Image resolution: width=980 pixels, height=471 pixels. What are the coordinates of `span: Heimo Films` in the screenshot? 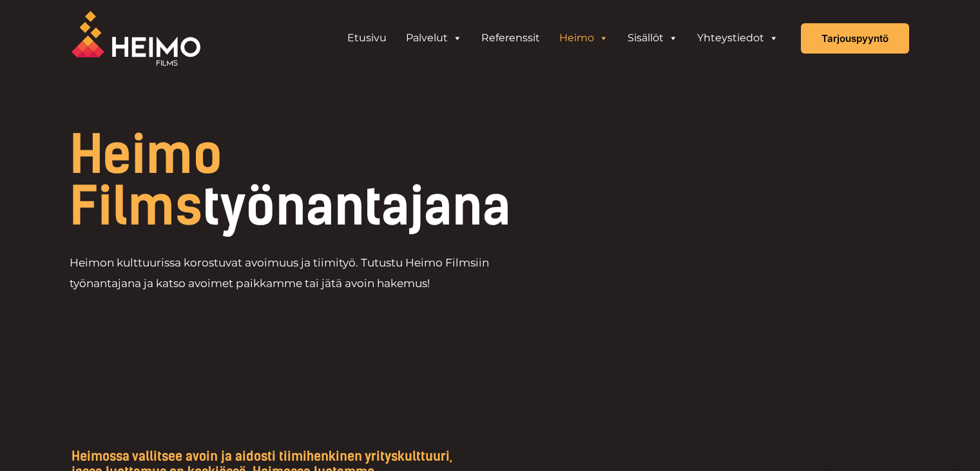 It's located at (145, 181).